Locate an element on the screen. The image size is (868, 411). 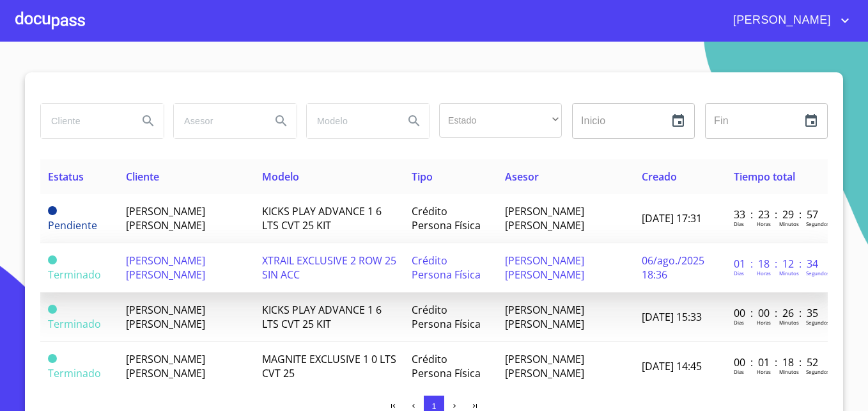
span: Asesor is located at coordinates (521, 176).